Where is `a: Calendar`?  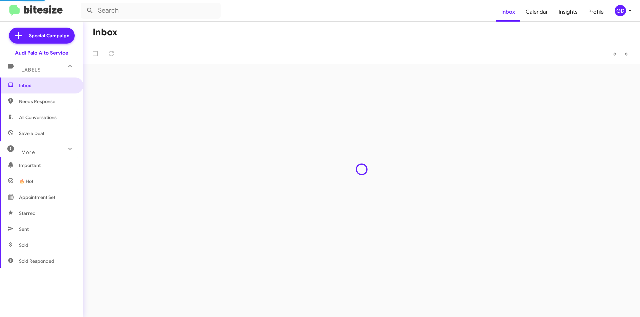
a: Calendar is located at coordinates (536, 12).